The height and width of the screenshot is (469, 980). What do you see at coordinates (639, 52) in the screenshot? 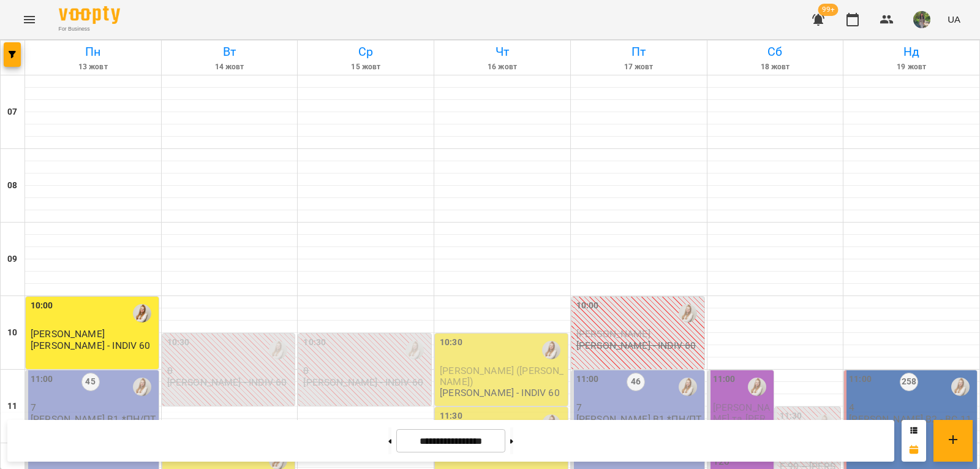
I see `h6: Пт` at bounding box center [639, 52].